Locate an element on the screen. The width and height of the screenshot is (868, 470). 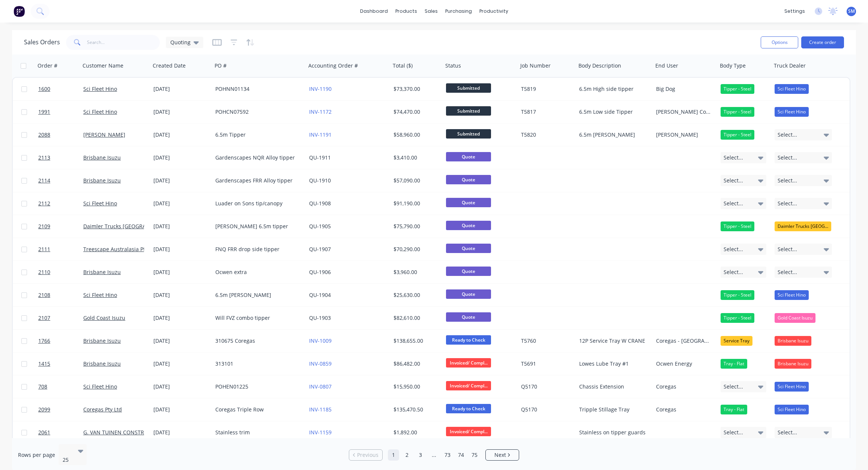
div: 310675 Coregas is located at coordinates (257, 341).